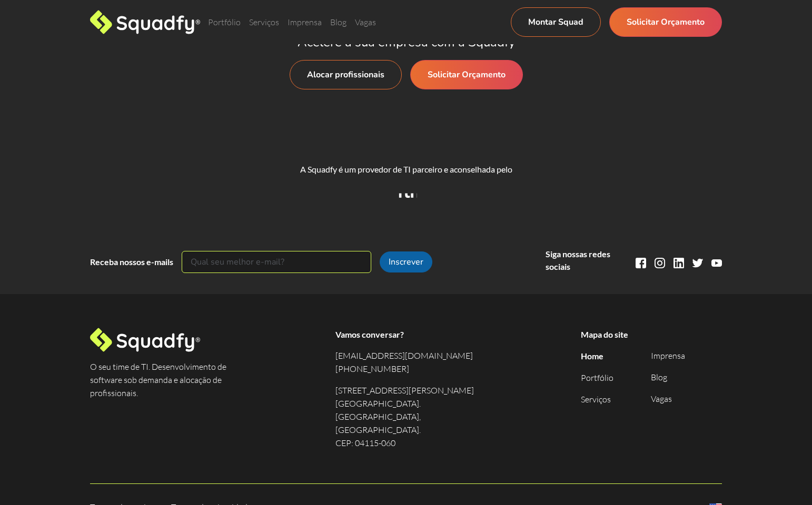 The height and width of the screenshot is (505, 812). Describe the element at coordinates (406, 42) in the screenshot. I see `h4: Acelere a sua empresa com a Squadfy` at that location.